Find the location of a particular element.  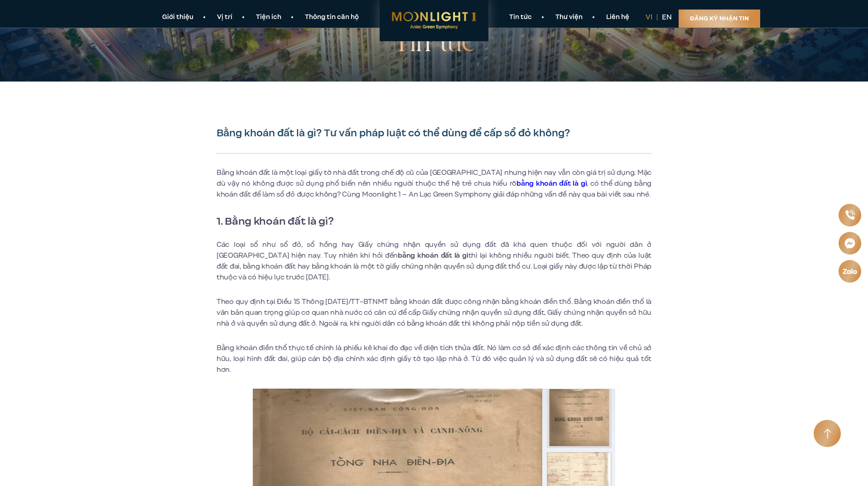

img: Phone icon is located at coordinates (850, 215).